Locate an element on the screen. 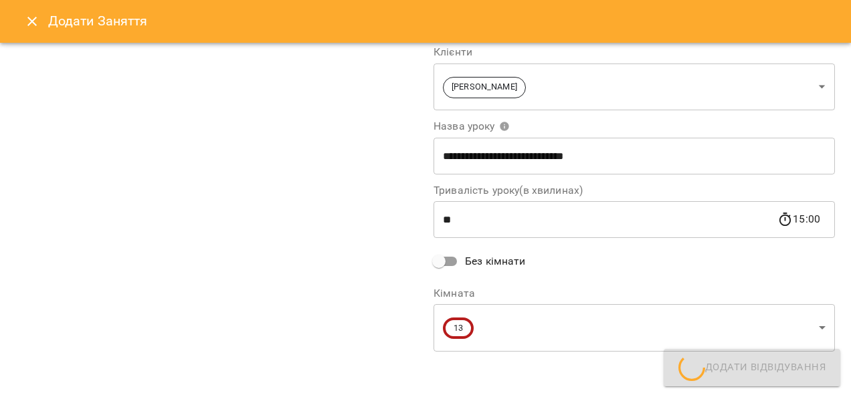  span: Назва уроку is located at coordinates (472, 126).